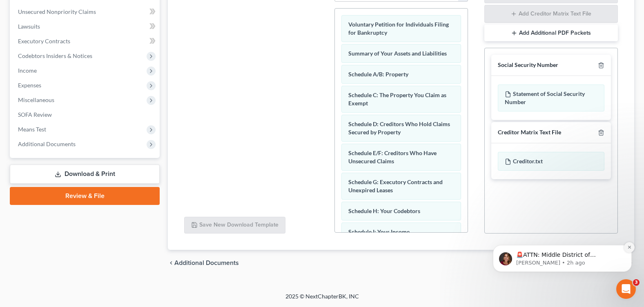  What do you see at coordinates (384, 211) in the screenshot?
I see `span: Schedule H: Your Codebtors` at bounding box center [384, 211].